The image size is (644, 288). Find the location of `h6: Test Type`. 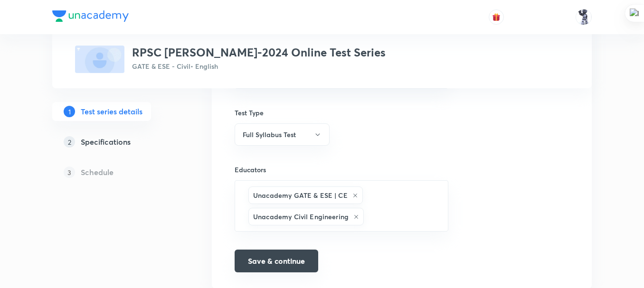

h6: Test Type is located at coordinates (341, 112).